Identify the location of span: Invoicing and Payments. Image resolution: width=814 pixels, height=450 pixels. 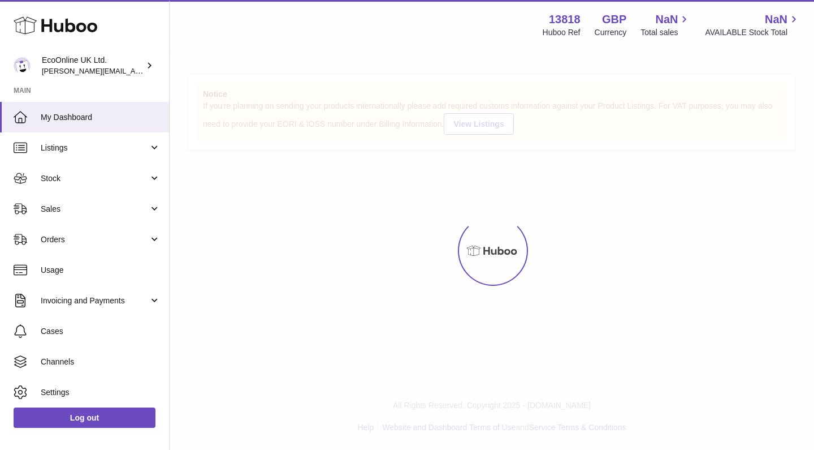
(94, 300).